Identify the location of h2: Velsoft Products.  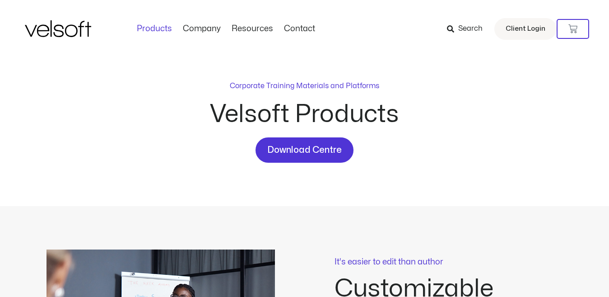
(305, 114).